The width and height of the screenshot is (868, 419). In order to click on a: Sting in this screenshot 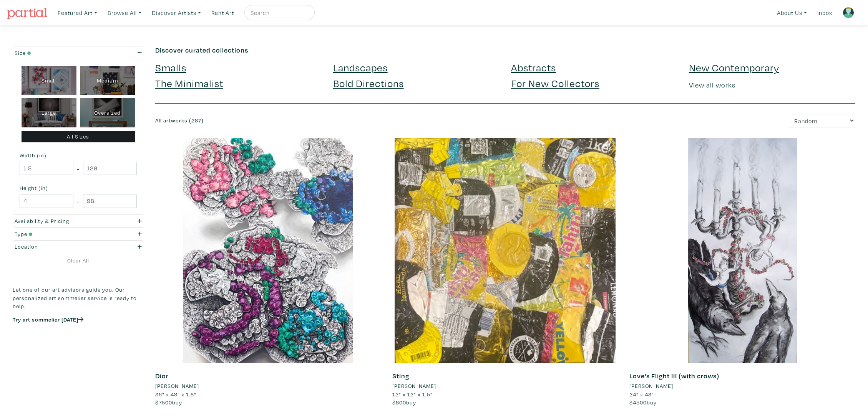, I will do `click(401, 376)`.